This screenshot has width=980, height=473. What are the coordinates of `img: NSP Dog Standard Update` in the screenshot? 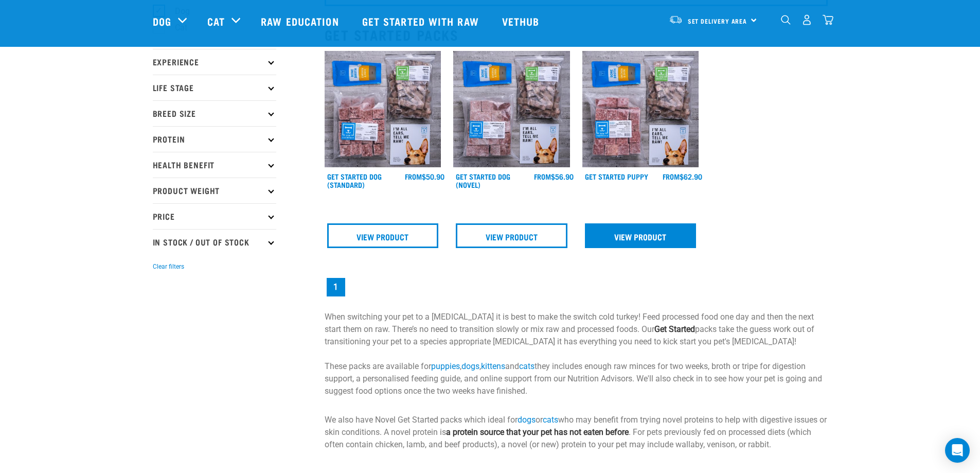 It's located at (383, 109).